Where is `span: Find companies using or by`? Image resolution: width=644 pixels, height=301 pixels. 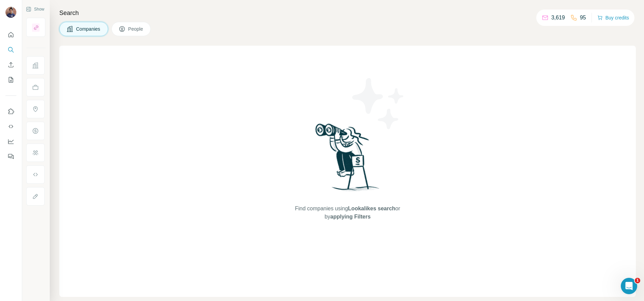
span: Find companies using or by is located at coordinates (348, 213).